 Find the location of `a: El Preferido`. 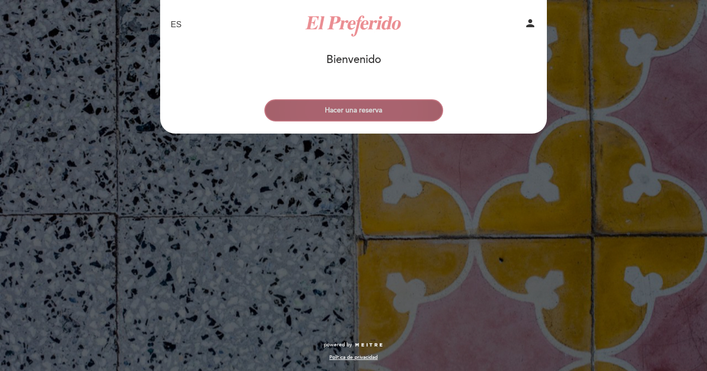

a: El Preferido is located at coordinates (353, 25).